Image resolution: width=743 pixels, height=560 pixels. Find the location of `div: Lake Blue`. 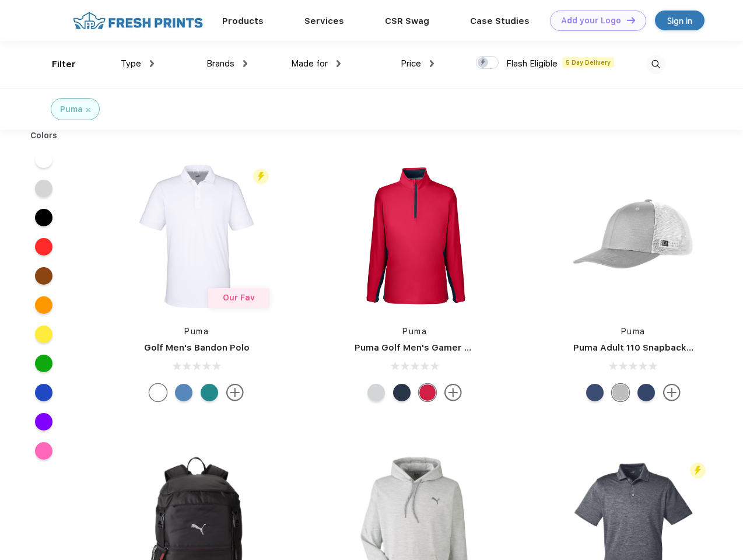

div: Lake Blue is located at coordinates (184, 392).